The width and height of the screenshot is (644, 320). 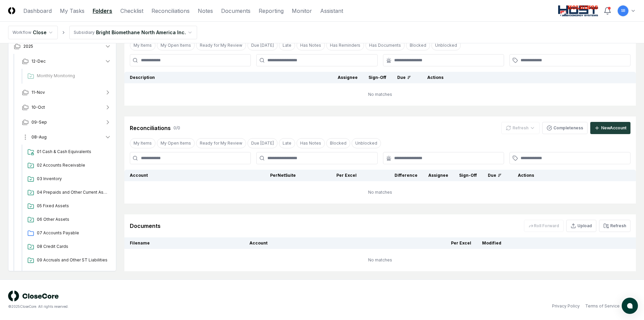 I want to click on a: Reporting, so click(x=271, y=11).